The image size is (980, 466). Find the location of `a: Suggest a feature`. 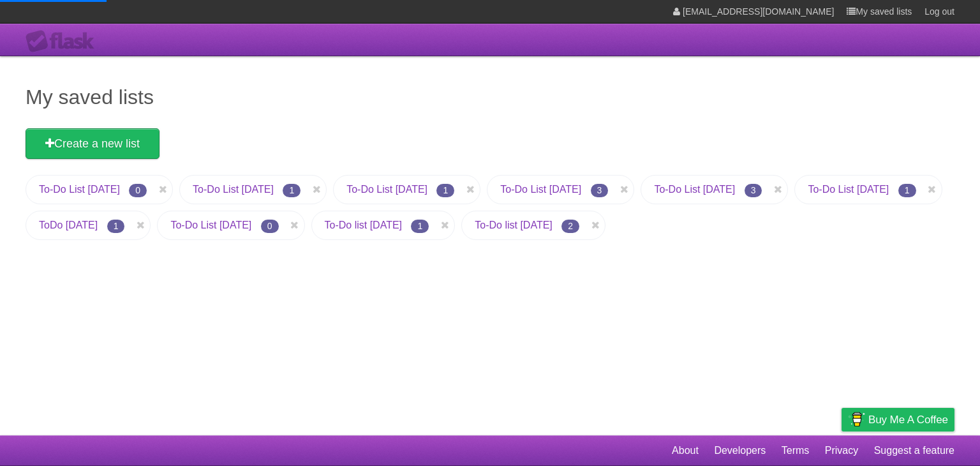

a: Suggest a feature is located at coordinates (914, 450).